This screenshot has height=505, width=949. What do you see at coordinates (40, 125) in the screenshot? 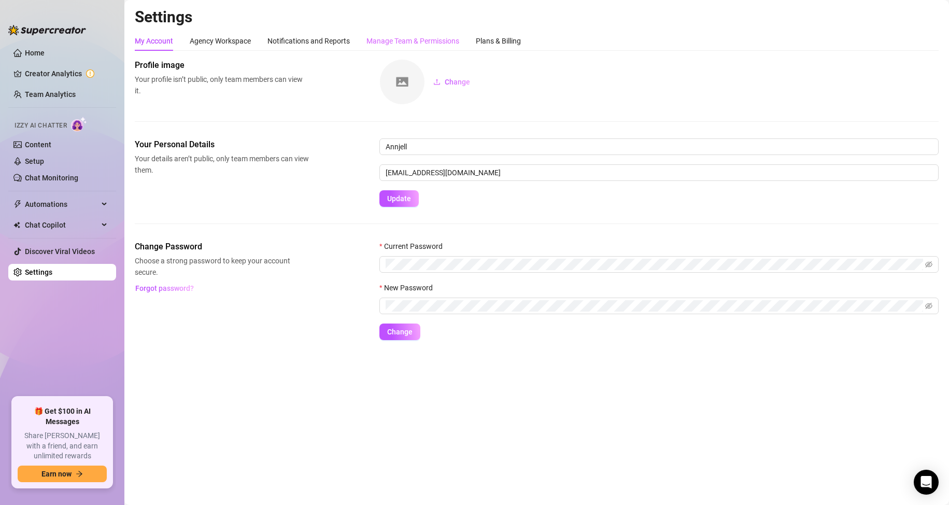
I see `span: Izzy AI Chatter` at bounding box center [40, 125].